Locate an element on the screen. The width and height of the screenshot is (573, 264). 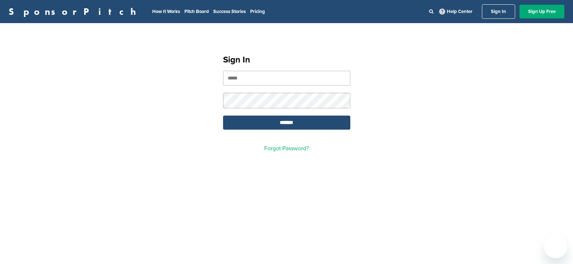
h1: Sign In is located at coordinates (287, 60).